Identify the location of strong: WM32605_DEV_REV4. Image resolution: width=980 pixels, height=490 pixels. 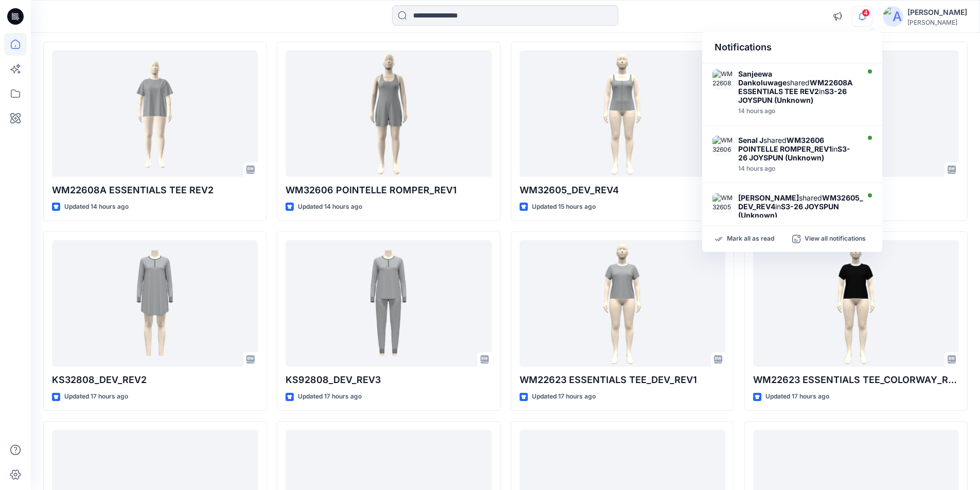
(801, 202).